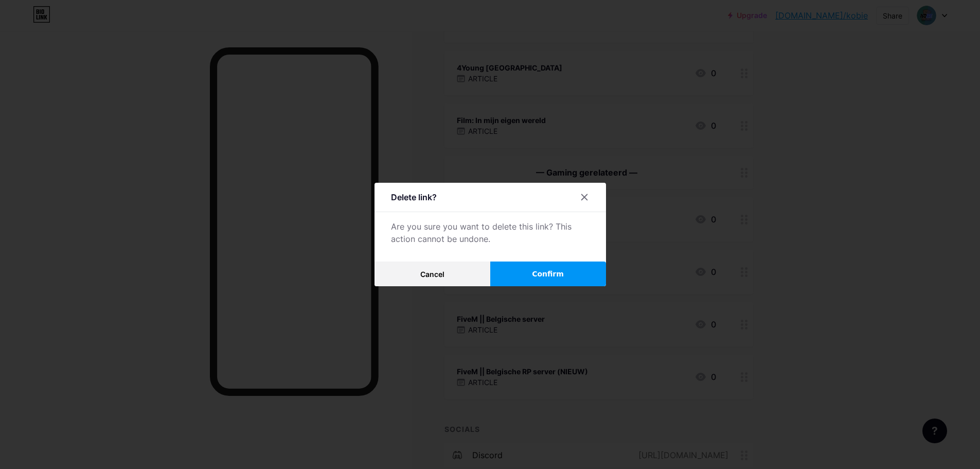  What do you see at coordinates (432, 274) in the screenshot?
I see `span: Cancel` at bounding box center [432, 274].